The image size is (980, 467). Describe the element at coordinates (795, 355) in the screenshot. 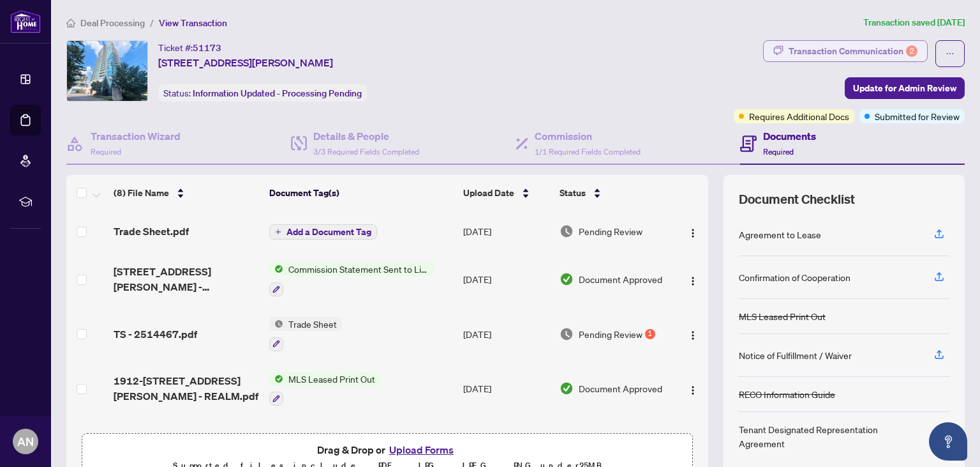

I see `div: Notice of Fulfillment / Waiver` at that location.